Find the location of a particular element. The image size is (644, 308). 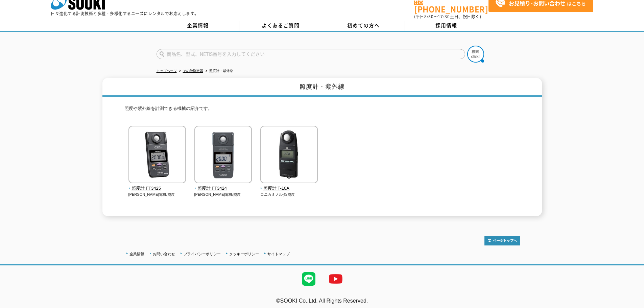

span: 初めての方へ is located at coordinates (363, 25).